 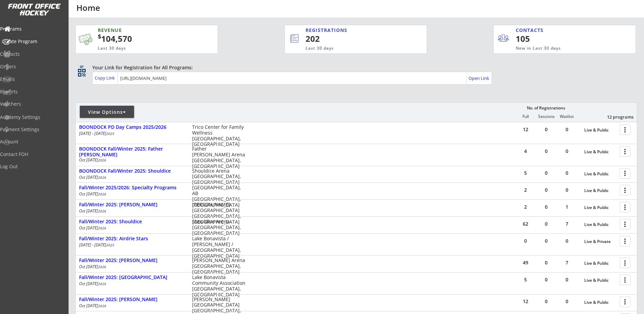 I want to click on div: REVENUE, so click(x=141, y=30).